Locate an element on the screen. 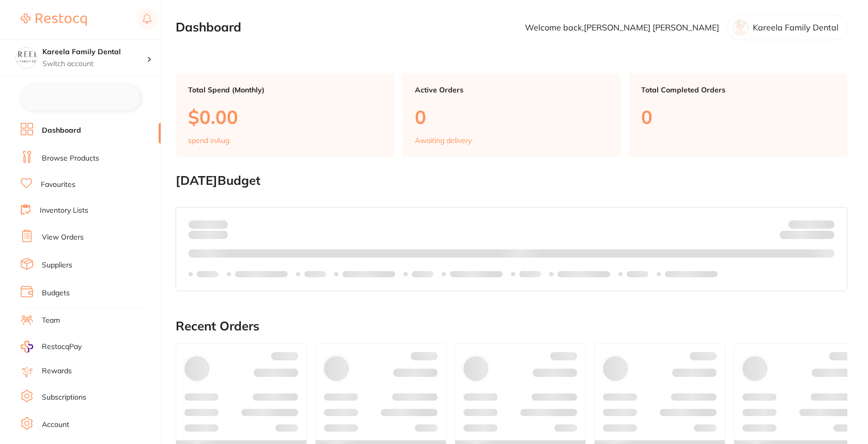 The height and width of the screenshot is (444, 868). p: spend in Aug is located at coordinates (209, 141).